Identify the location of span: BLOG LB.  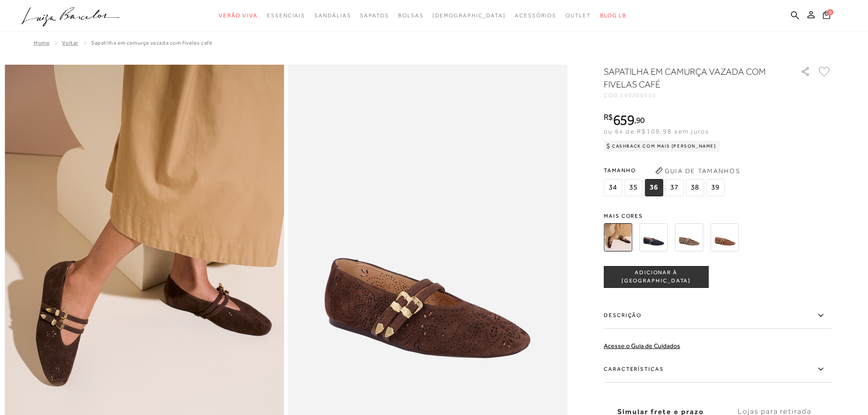
(613, 16).